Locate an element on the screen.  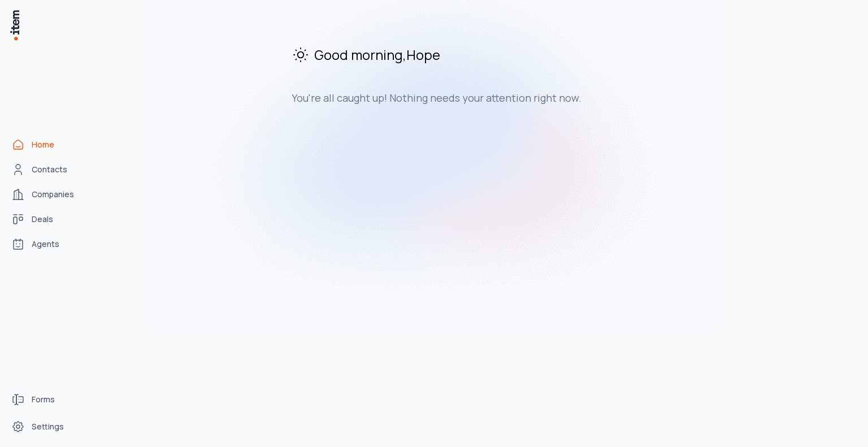
span: Agents is located at coordinates (45, 244).